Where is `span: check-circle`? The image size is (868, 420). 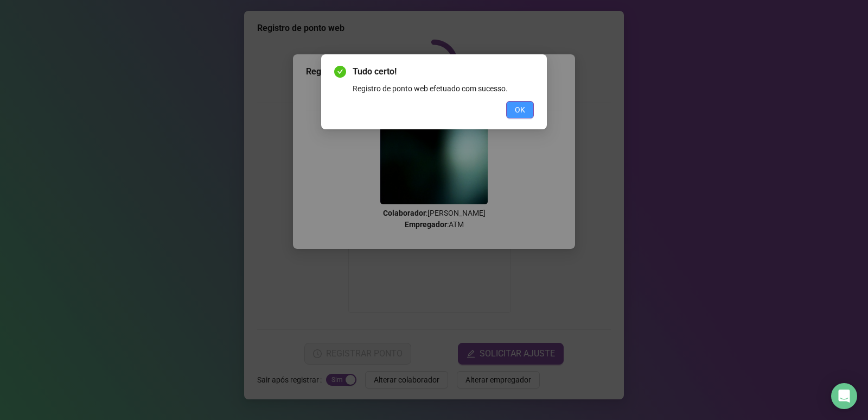
span: check-circle is located at coordinates (340, 71).